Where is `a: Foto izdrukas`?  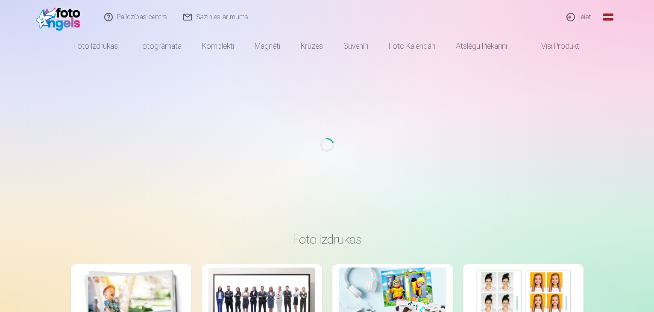 a: Foto izdrukas is located at coordinates (96, 46).